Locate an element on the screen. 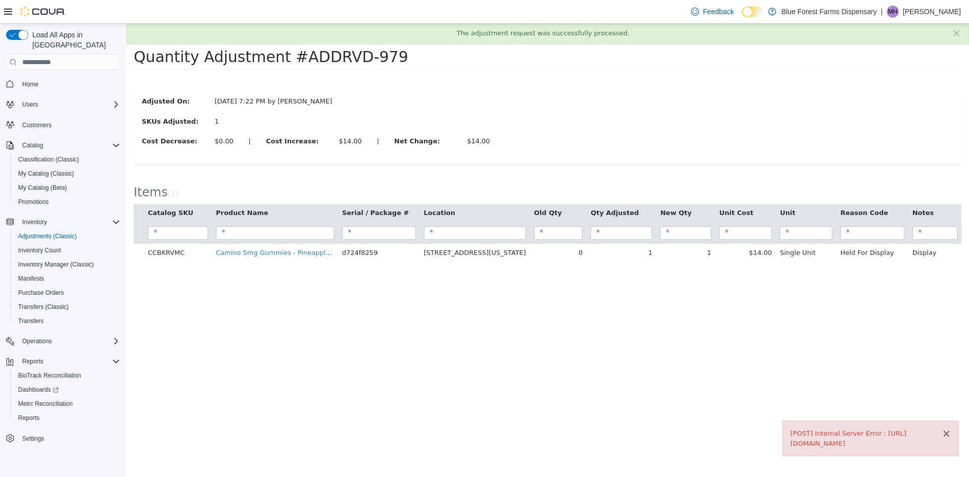 This screenshot has width=969, height=477. button: Inventory Manager (Classic) is located at coordinates (67, 264).